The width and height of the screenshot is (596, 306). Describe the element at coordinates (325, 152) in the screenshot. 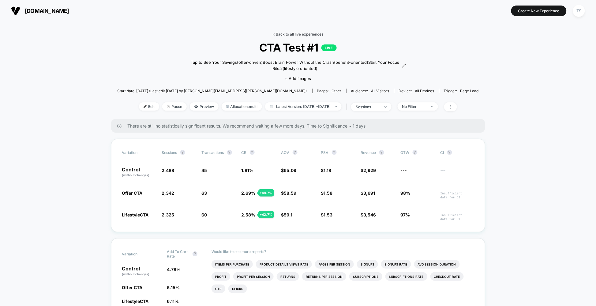

I see `span: PSV` at that location.